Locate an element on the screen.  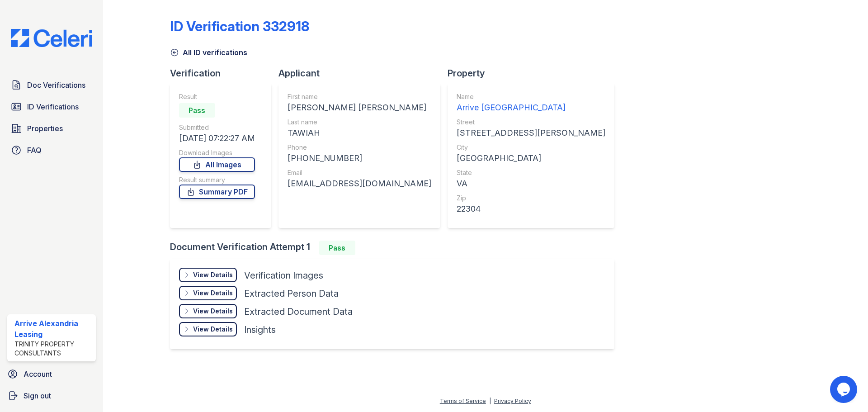
div: Applicant is located at coordinates (363, 73).